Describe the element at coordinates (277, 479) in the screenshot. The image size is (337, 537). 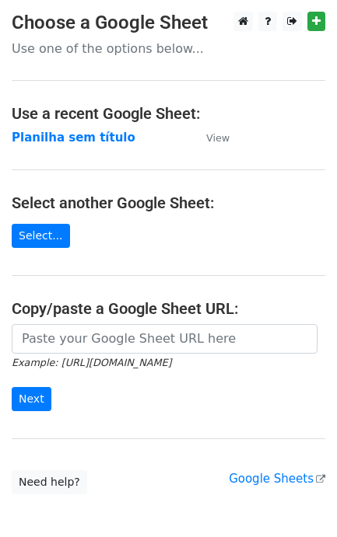
I see `a: Google Sheets` at that location.